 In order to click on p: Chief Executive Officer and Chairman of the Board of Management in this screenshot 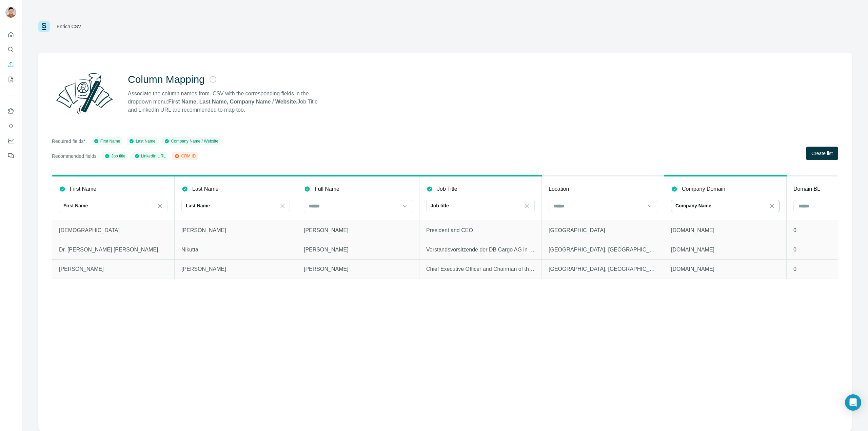, I will do `click(481, 269)`.